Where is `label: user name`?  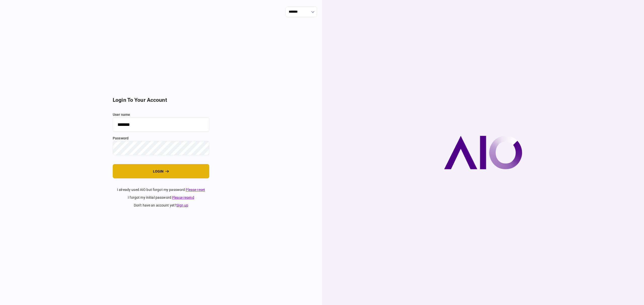 label: user name is located at coordinates (161, 115).